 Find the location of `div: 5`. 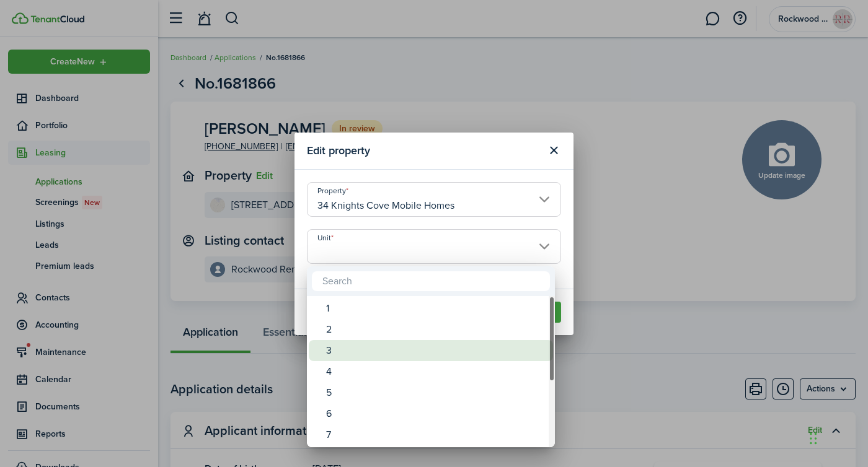

div: 5 is located at coordinates (436, 392).